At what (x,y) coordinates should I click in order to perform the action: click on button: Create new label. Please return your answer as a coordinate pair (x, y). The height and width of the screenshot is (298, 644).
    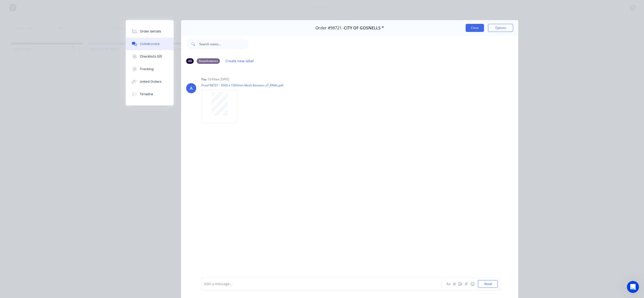
    Looking at the image, I should click on (240, 61).